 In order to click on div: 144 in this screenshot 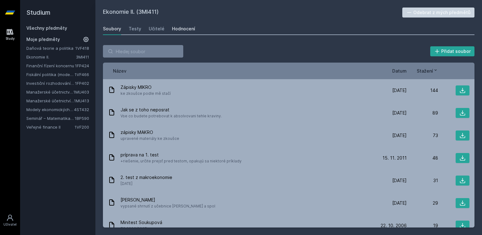, I will do `click(422, 91)`.